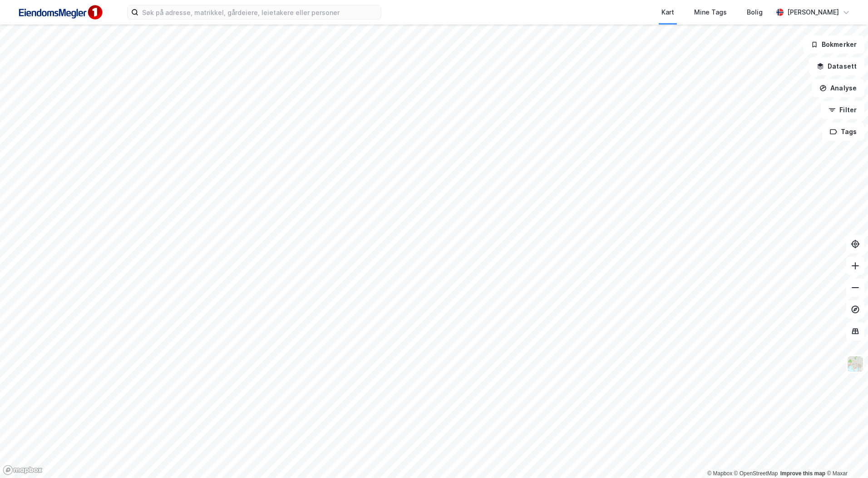 The width and height of the screenshot is (868, 478). What do you see at coordinates (23, 470) in the screenshot?
I see `a: Mapbox homepage` at bounding box center [23, 470].